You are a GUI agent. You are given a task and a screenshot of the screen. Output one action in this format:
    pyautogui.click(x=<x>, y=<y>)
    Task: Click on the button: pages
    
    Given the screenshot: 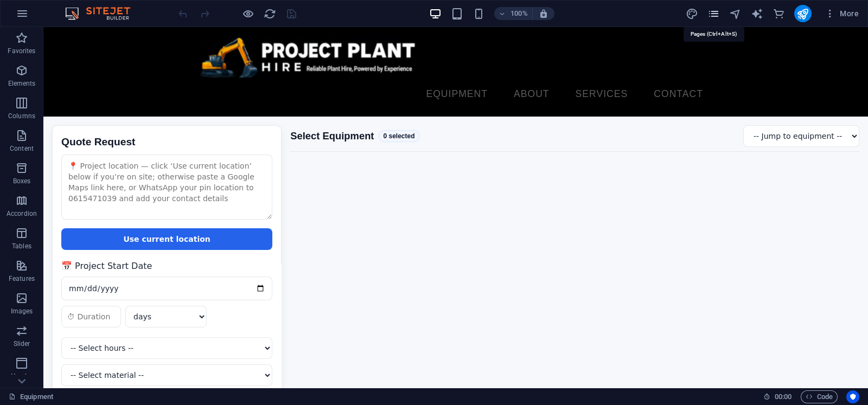 What is the action you would take?
    pyautogui.click(x=714, y=13)
    